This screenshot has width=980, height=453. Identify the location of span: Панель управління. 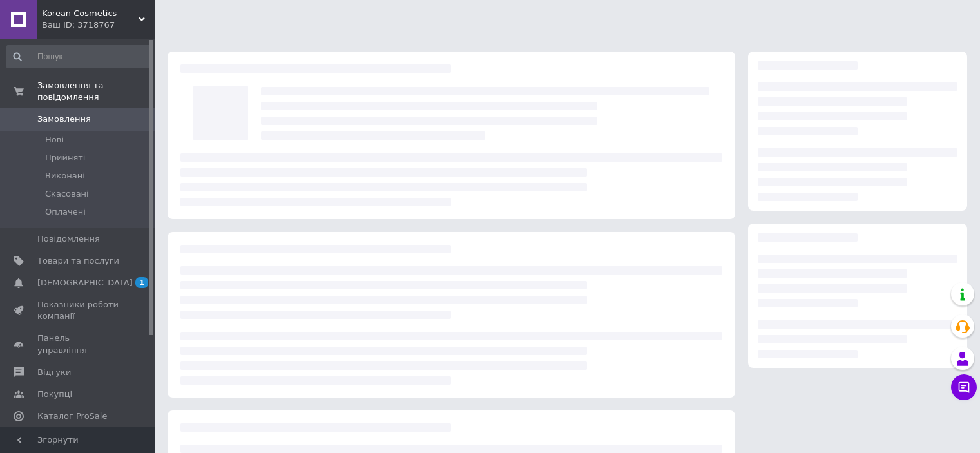
(78, 344).